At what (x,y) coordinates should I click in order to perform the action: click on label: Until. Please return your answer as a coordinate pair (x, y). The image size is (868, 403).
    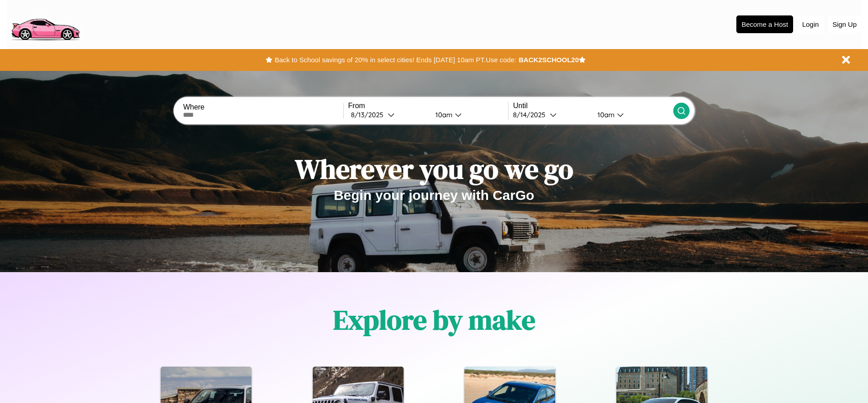
    Looking at the image, I should click on (593, 106).